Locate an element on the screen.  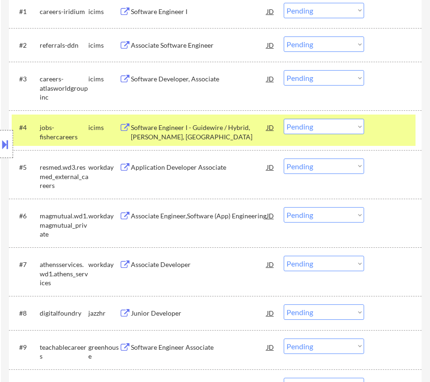
div: greenhouse is located at coordinates (103, 352).